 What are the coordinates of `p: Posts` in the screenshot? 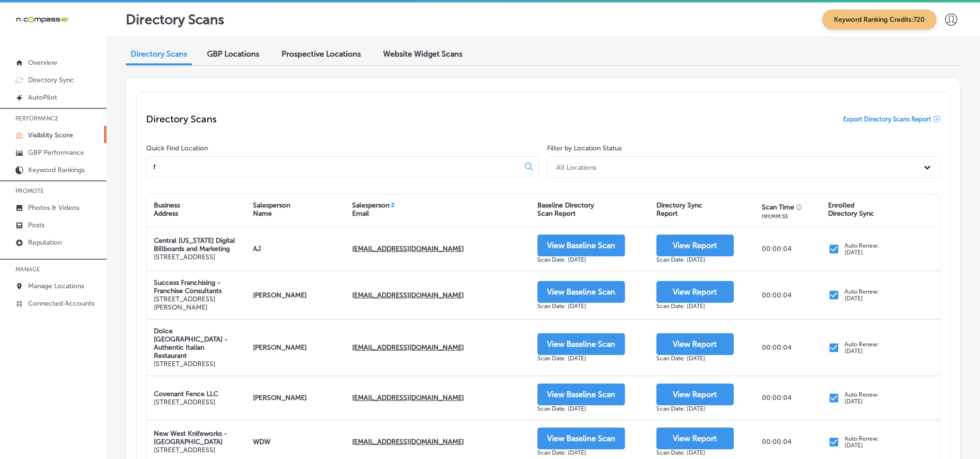 It's located at (36, 225).